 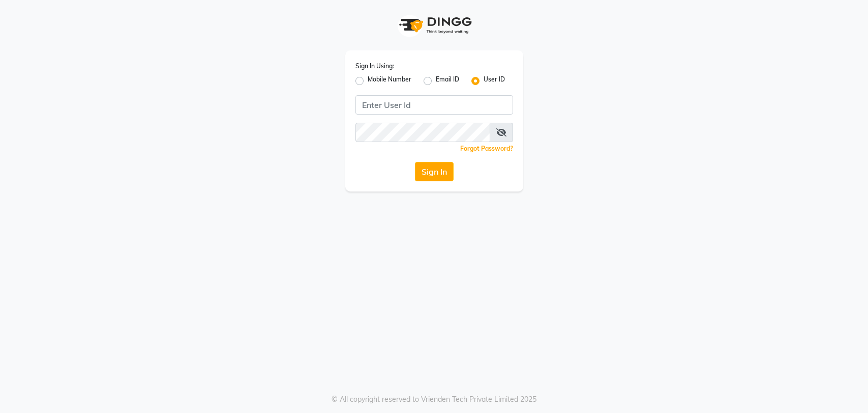 I want to click on a: Forgot Password?, so click(x=486, y=148).